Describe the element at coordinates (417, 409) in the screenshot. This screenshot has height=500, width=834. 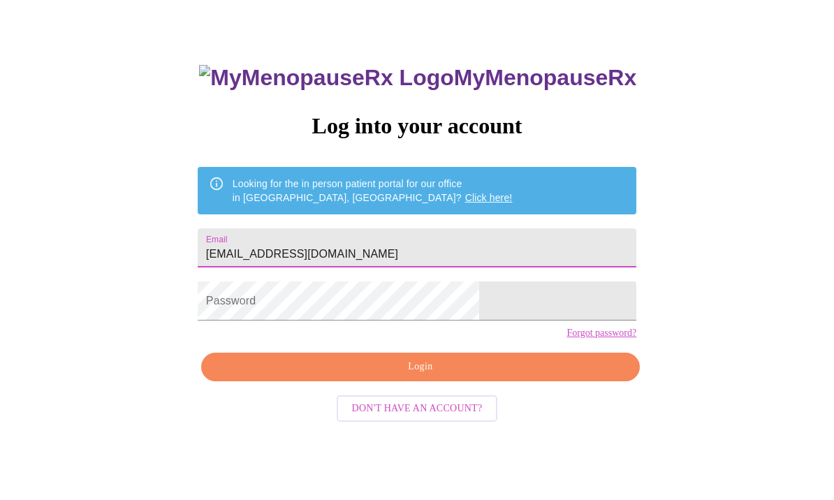
I see `button: Don't have an account?` at that location.